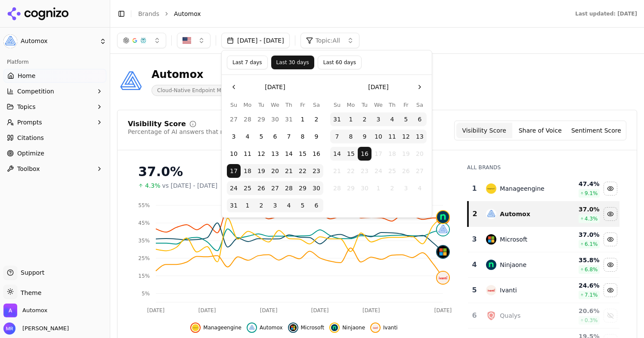 The image size is (644, 338). Describe the element at coordinates (146, 293) in the screenshot. I see `tspan: 5%` at that location.